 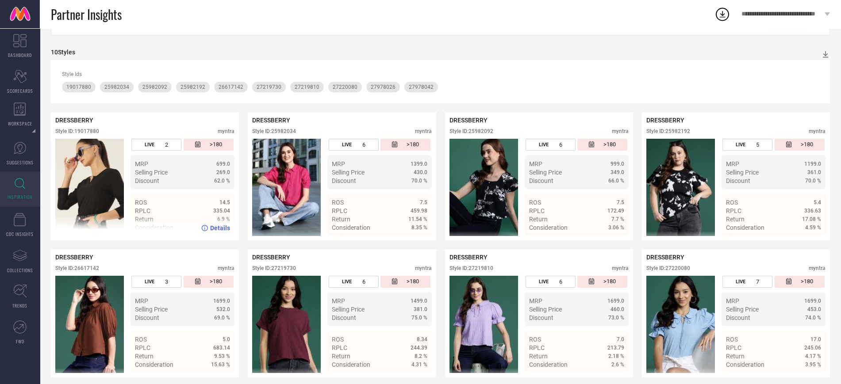 What do you see at coordinates (77, 131) in the screenshot?
I see `div: Style ID: 19017880` at bounding box center [77, 131].